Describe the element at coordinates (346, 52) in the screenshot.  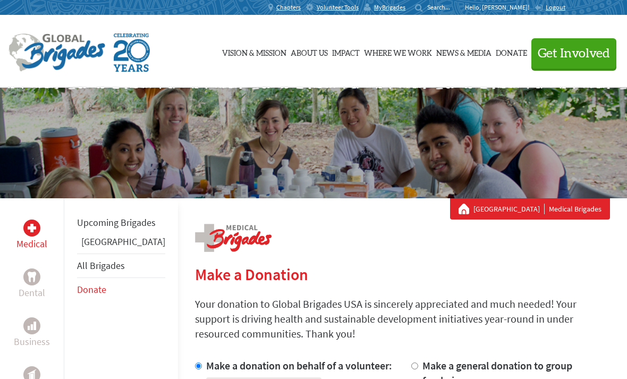
I see `a: Impact` at that location.